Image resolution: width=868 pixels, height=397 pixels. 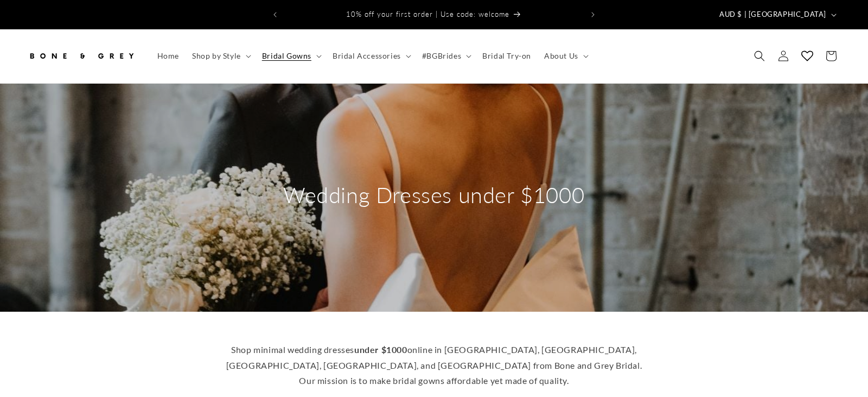 What do you see at coordinates (220, 56) in the screenshot?
I see `summary: Shop by Style` at bounding box center [220, 56].